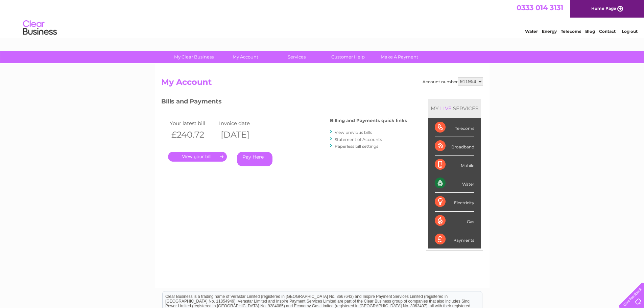 The width and height of the screenshot is (644, 308). Describe the element at coordinates (455, 221) in the screenshot. I see `div: Gas` at that location.